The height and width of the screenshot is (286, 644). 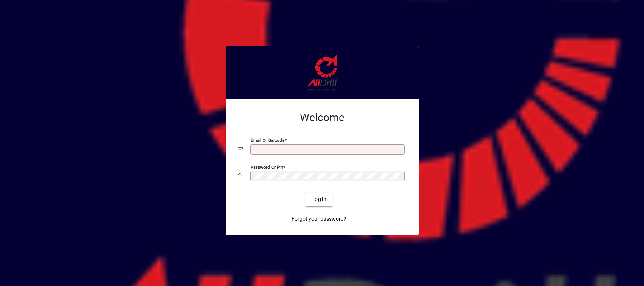 I want to click on mat-label: Password or Pin, so click(x=267, y=166).